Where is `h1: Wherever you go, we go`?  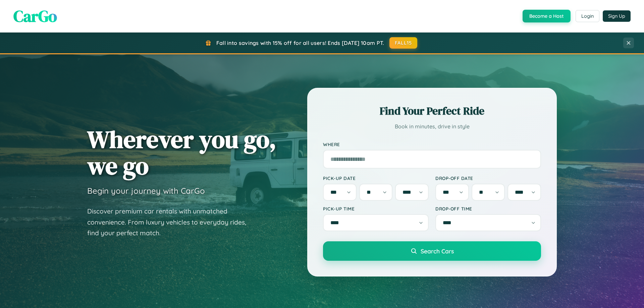 h1: Wherever you go, we go is located at coordinates (182, 153).